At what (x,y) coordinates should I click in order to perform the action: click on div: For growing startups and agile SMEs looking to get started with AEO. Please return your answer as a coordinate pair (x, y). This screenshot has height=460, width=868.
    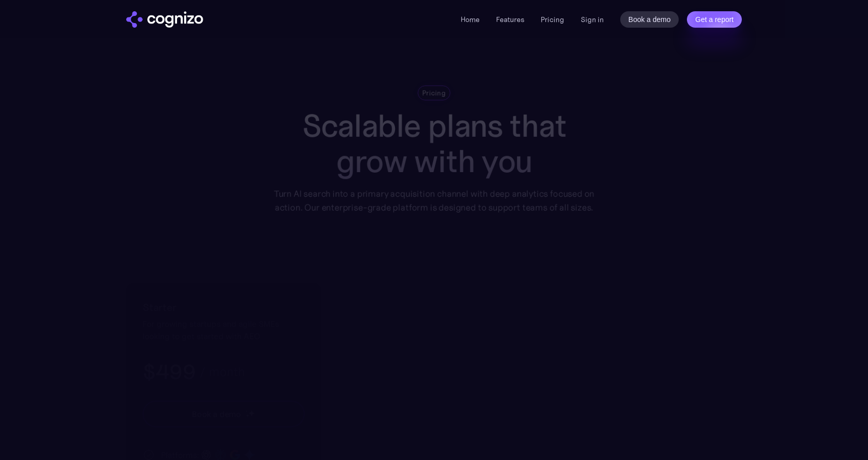
    Looking at the image, I should click on (223, 330).